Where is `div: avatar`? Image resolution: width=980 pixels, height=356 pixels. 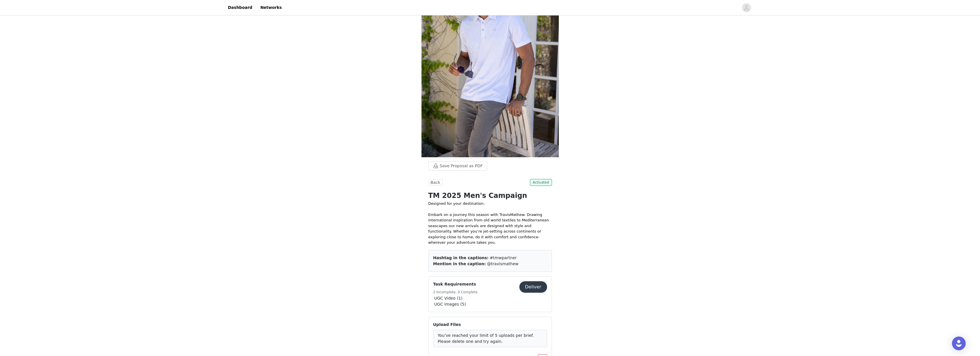 div: avatar is located at coordinates (746, 8).